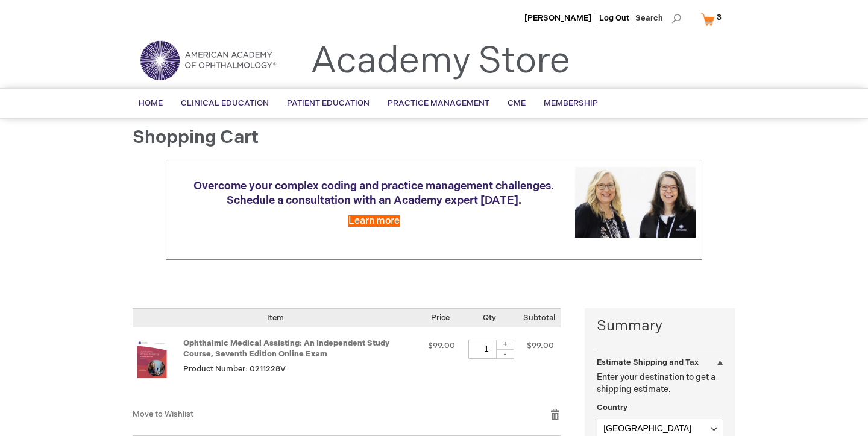  Describe the element at coordinates (374, 192) in the screenshot. I see `span: Overcome your complex coding and practice management challenges. Schedule a consultation with an ...` at that location.